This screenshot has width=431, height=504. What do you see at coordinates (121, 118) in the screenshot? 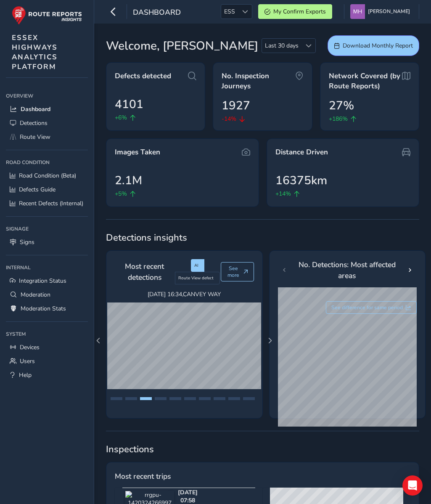
I see `span: +6%` at bounding box center [121, 118].